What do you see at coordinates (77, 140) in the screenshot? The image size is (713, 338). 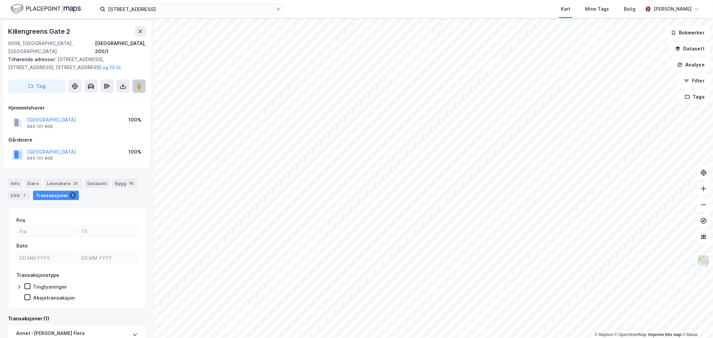 I see `div: Gårdeiere` at bounding box center [77, 140].